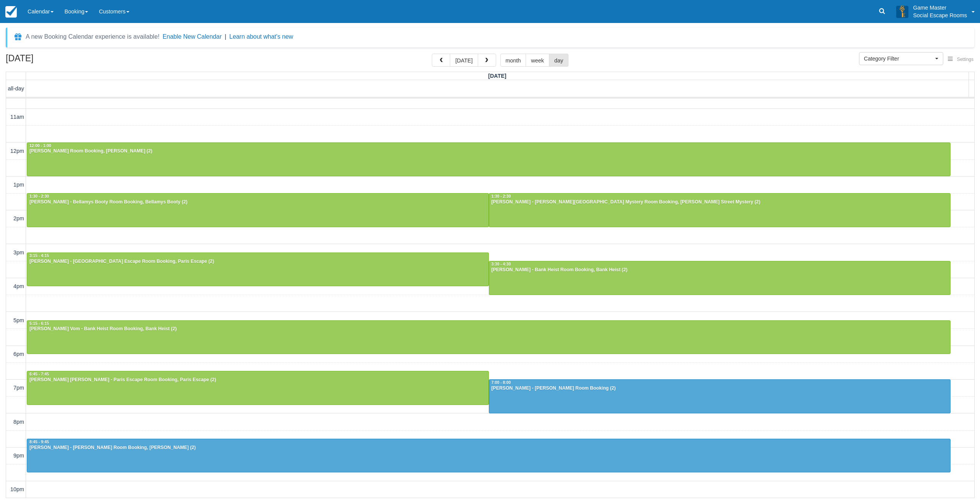 This screenshot has height=500, width=980. I want to click on span: 10pm, so click(18, 489).